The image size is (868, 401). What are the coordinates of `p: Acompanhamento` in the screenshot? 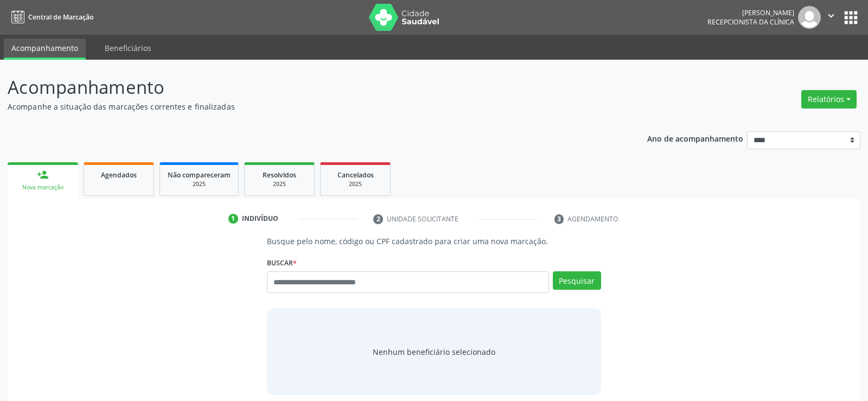 It's located at (307, 87).